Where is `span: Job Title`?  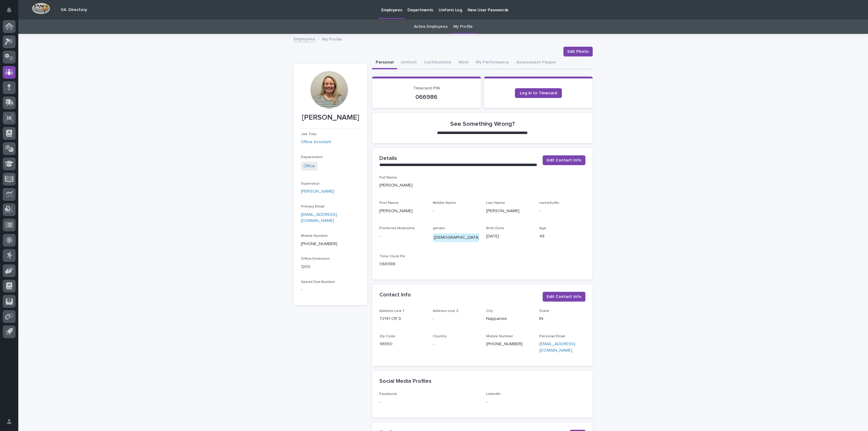 span: Job Title is located at coordinates (308, 134).